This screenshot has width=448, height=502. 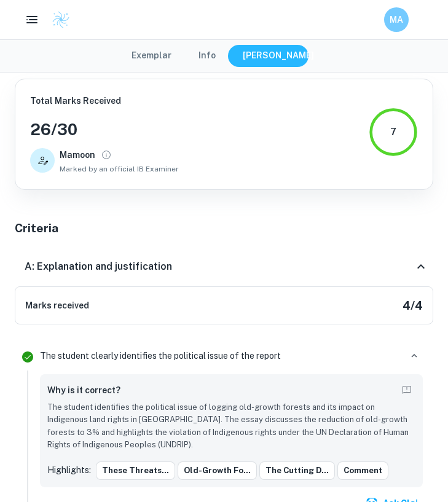 What do you see at coordinates (406, 390) in the screenshot?
I see `button: Report mistake/confusion` at bounding box center [406, 390].